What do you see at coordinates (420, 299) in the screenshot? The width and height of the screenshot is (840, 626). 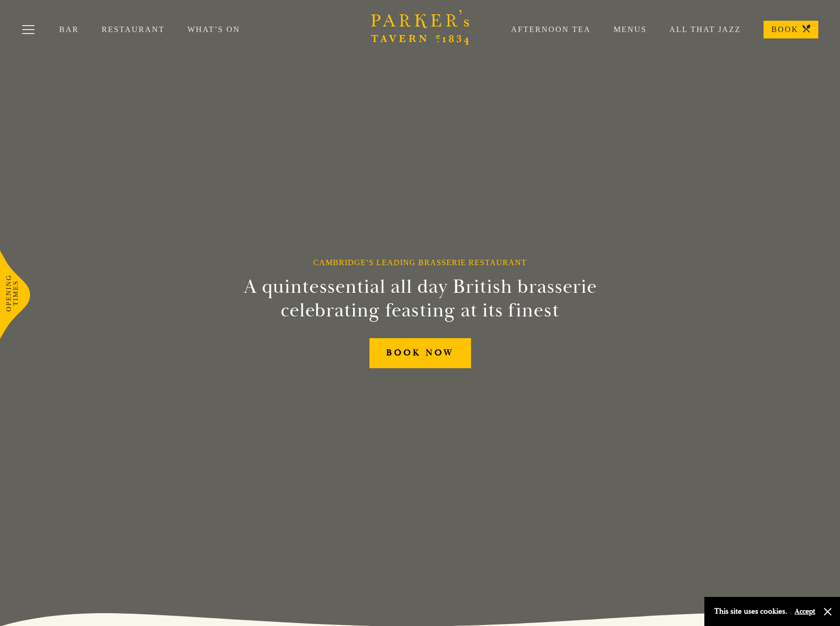 I see `h2: A quintessential all day British brasserie celebrating feasting at its finest` at bounding box center [420, 299].